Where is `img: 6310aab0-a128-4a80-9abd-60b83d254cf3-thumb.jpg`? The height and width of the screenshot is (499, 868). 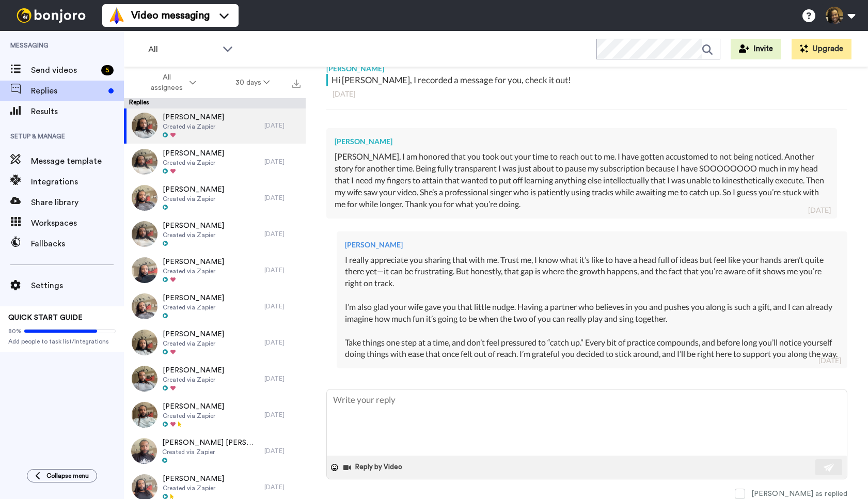 img: 6310aab0-a128-4a80-9abd-60b83d254cf3-thumb.jpg is located at coordinates (145, 306).